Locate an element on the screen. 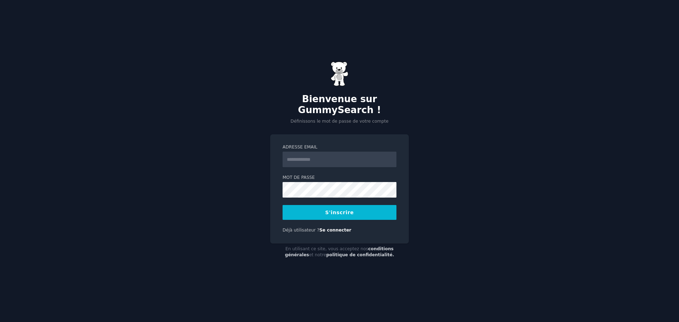 This screenshot has width=679, height=322. font: Définissons le mot de passe de votre compte is located at coordinates (339, 121).